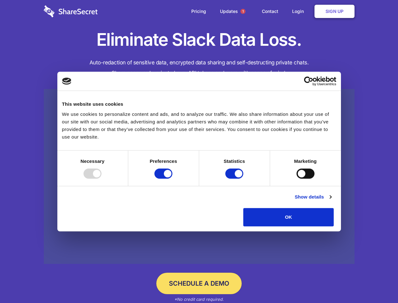  I want to click on a: Contact, so click(270, 11).